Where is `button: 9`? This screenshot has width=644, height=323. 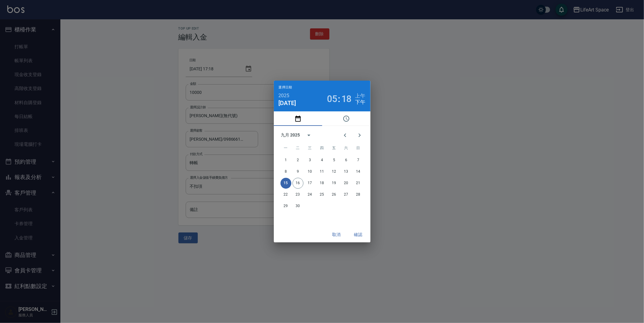
button: 9 is located at coordinates (298, 172).